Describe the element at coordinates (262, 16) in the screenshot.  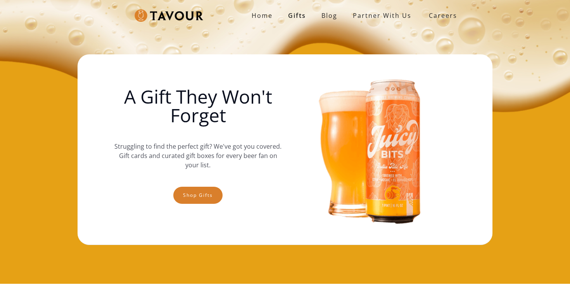
I see `a: Home` at that location.